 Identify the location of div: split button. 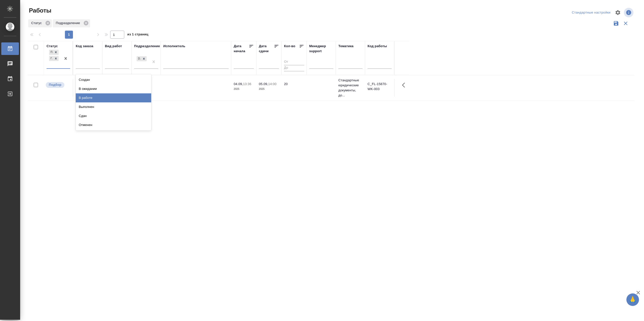
(591, 13).